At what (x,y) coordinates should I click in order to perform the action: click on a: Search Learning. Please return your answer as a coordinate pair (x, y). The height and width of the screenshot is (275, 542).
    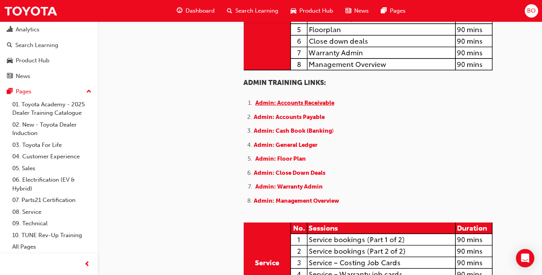
    Looking at the image, I should click on (49, 45).